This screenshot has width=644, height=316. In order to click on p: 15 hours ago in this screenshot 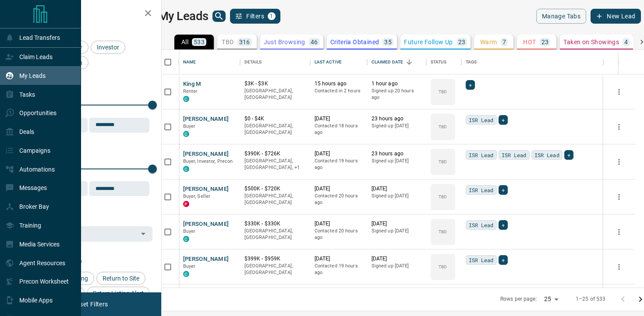, I will do `click(339, 84)`.